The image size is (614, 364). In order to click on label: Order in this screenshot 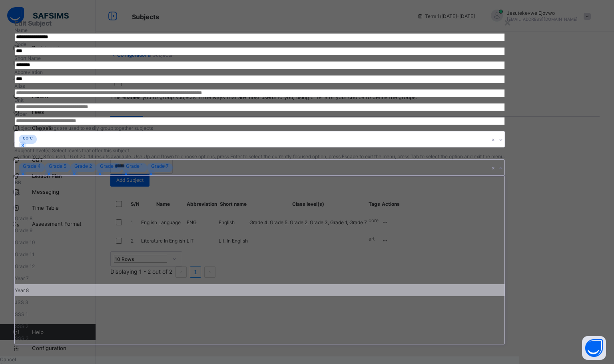, I will do `click(20, 114)`.